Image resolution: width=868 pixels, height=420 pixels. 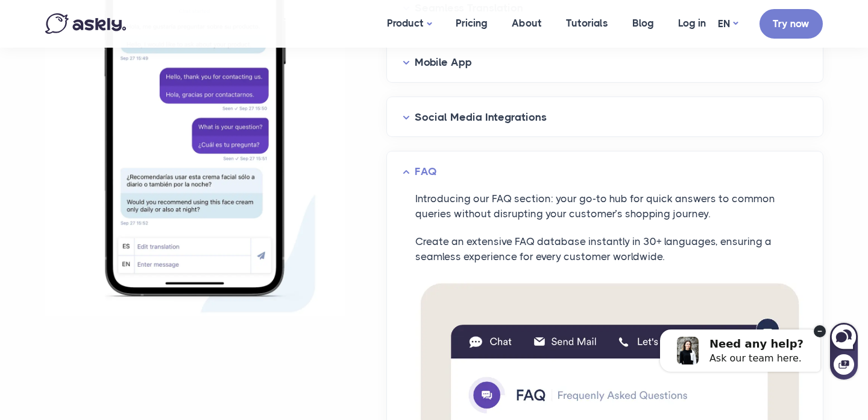 What do you see at coordinates (145, 50) in the screenshot?
I see `div: Ask our team here.` at bounding box center [145, 50].